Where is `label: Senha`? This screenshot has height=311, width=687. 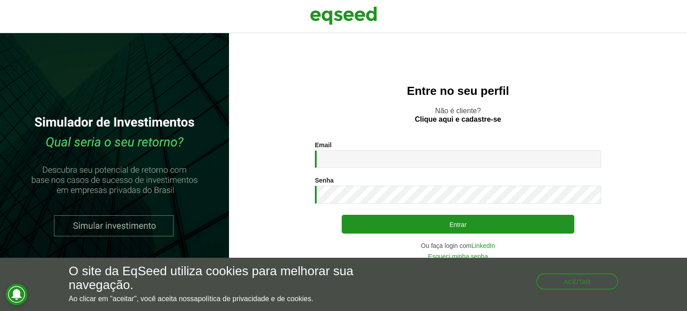
label: Senha is located at coordinates (324, 180).